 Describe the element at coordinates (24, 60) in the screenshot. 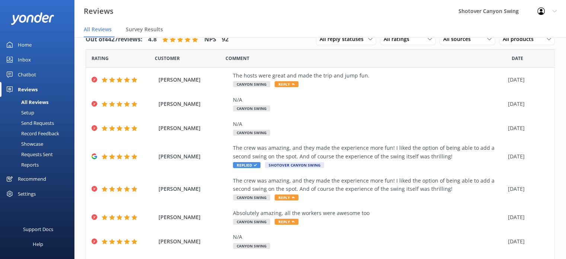

I see `div: Inbox` at that location.